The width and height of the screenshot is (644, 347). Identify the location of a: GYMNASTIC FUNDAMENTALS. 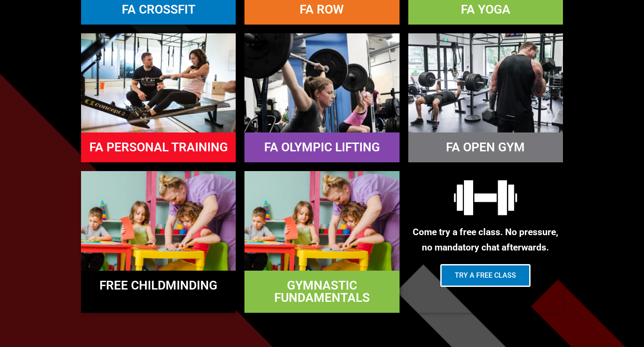
(322, 291).